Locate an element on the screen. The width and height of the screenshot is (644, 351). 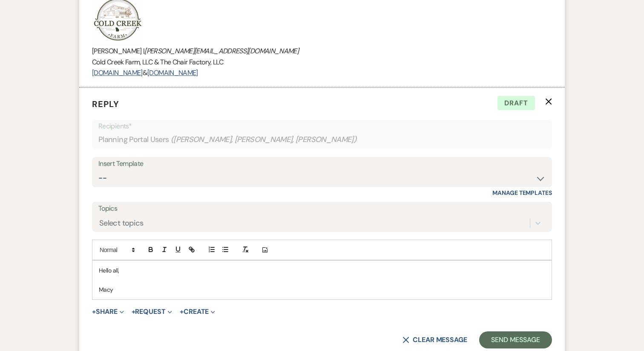
a: Manage Templates is located at coordinates (522, 193).